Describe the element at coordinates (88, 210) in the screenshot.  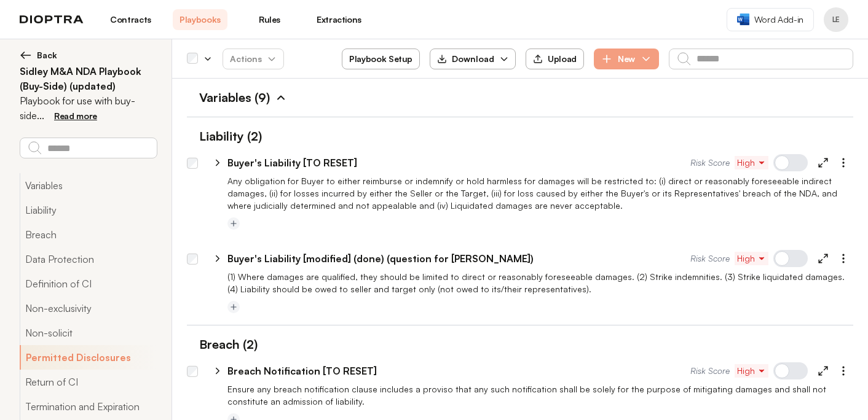
I see `button: Liability` at that location.